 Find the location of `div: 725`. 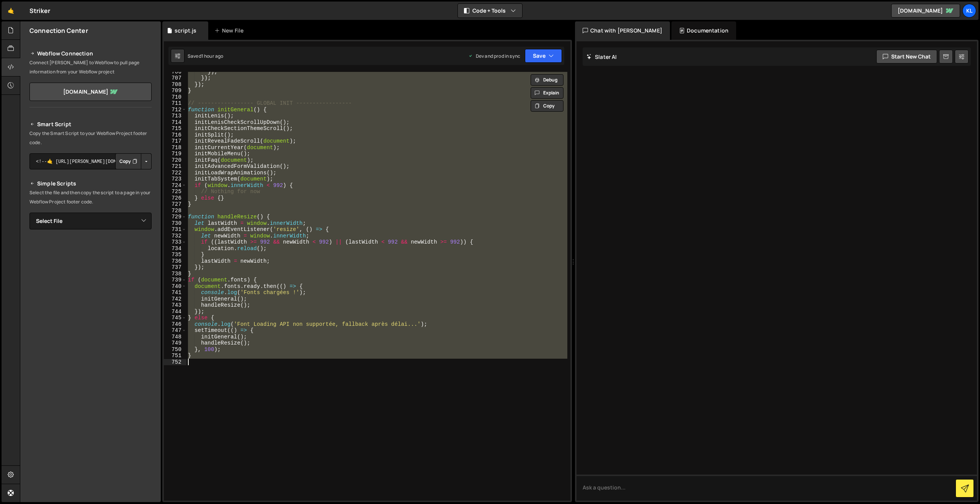

div: 725 is located at coordinates (175, 191).